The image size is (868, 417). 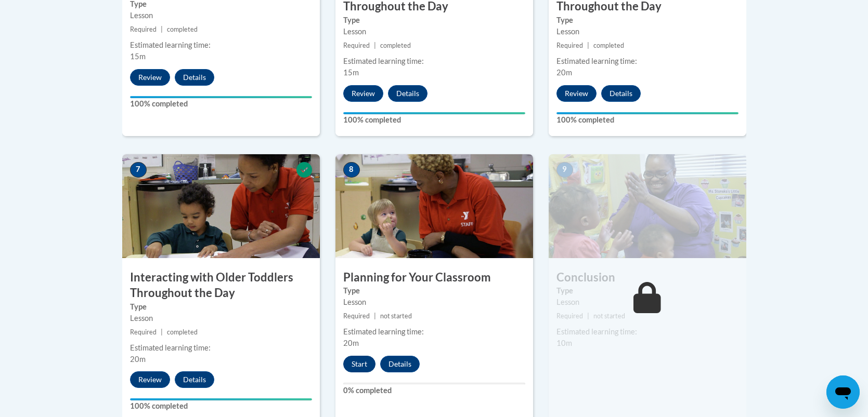 What do you see at coordinates (221, 285) in the screenshot?
I see `h3: Interacting with Older Toddlers Throughout the Day` at bounding box center [221, 285].